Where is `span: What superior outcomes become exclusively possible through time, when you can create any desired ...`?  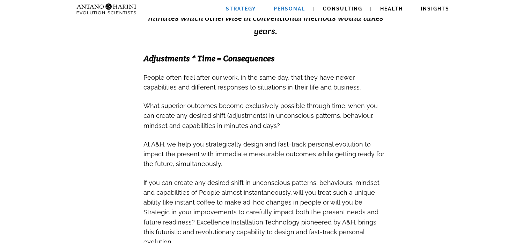
span: What superior outcomes become exclusively possible through time, when you can create any desired ... is located at coordinates (260, 115).